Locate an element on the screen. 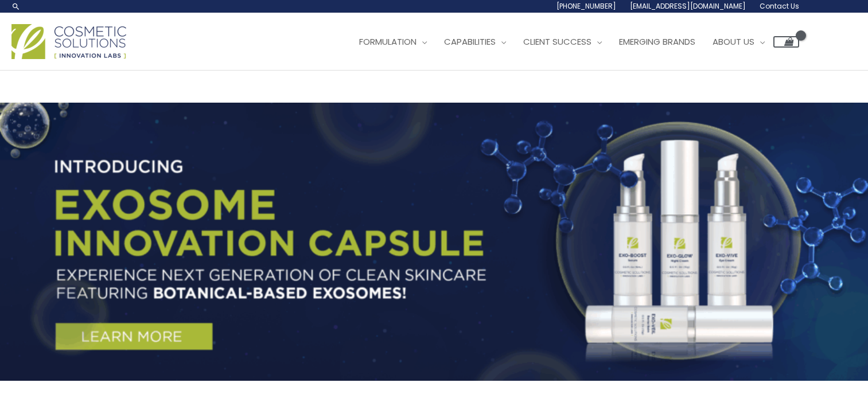 The image size is (868, 406). span: About Us is located at coordinates (733, 41).